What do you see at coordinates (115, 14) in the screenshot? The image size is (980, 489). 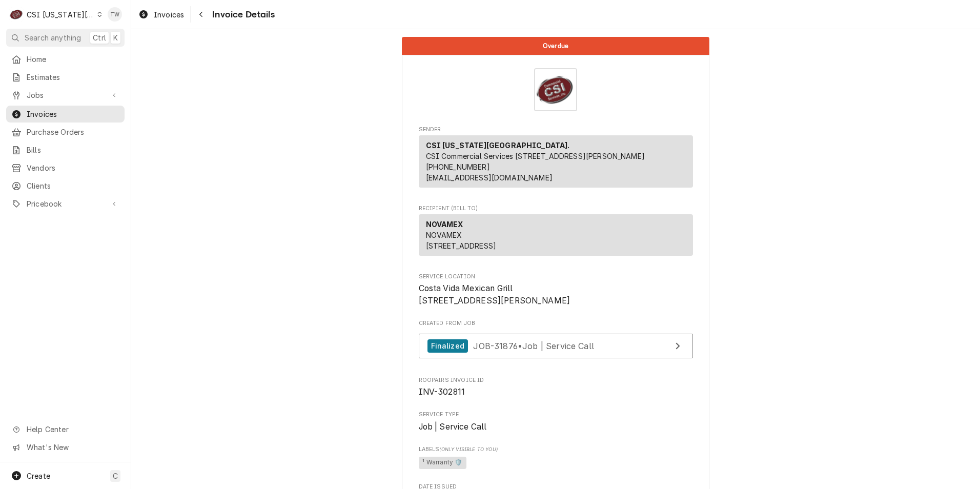 I see `div: Tori Warrick's Avatar` at bounding box center [115, 14].